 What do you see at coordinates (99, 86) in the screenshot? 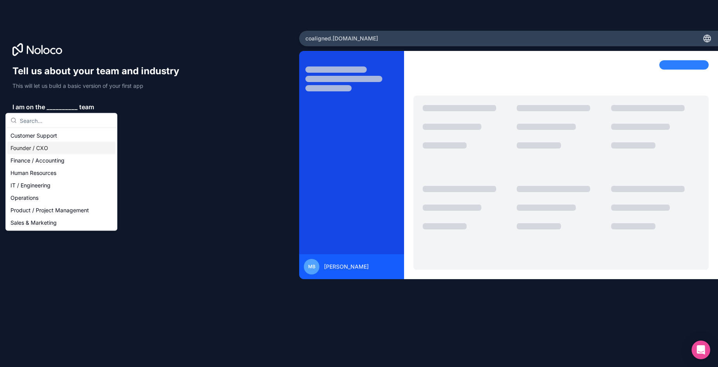
I see `p: This will let us build a basic version of your first app` at bounding box center [99, 86].